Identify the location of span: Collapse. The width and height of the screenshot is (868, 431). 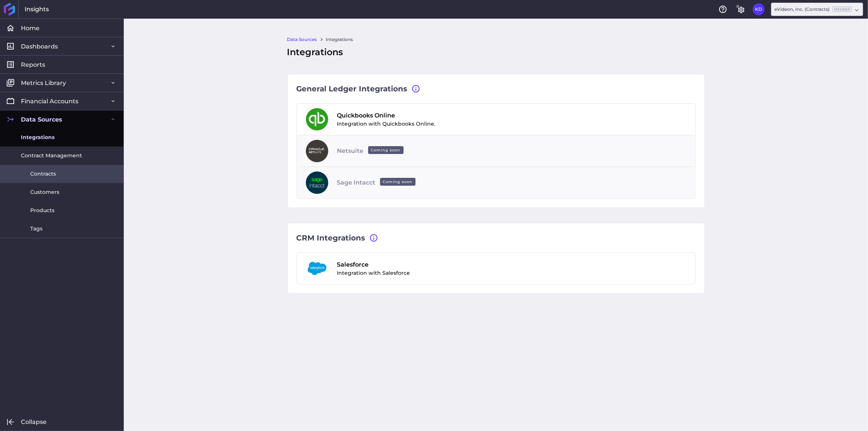
(34, 422).